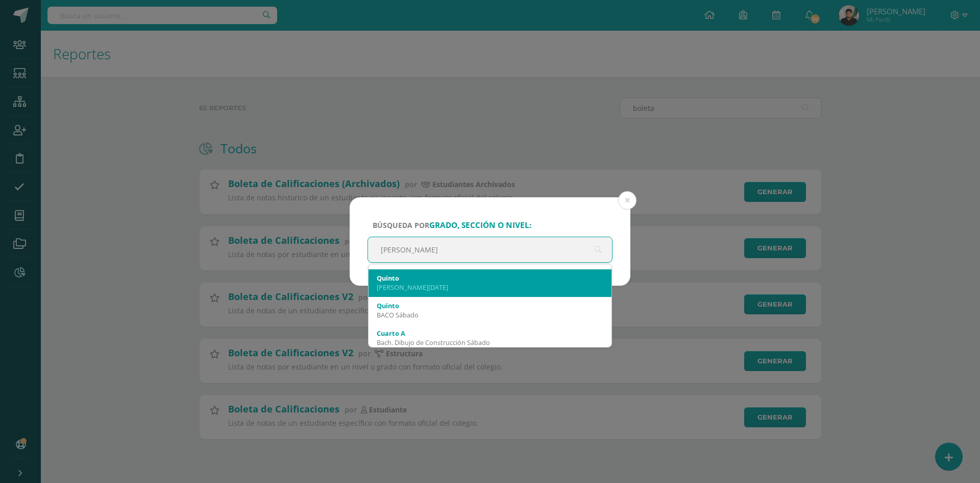 This screenshot has height=483, width=980. What do you see at coordinates (481, 225) in the screenshot?
I see `strong: grado, sección o nivel:` at bounding box center [481, 225].